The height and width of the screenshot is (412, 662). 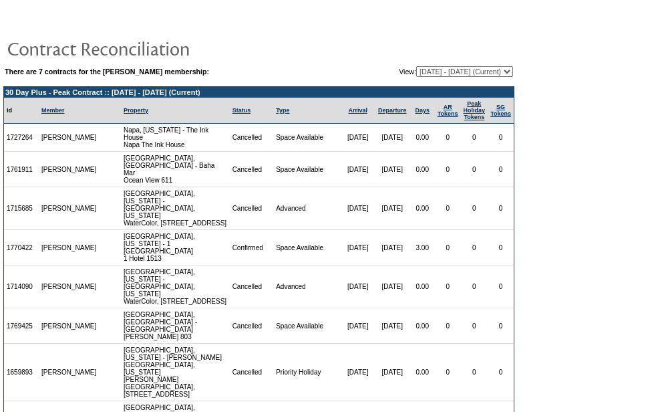 I want to click on td: View:, so click(x=422, y=72).